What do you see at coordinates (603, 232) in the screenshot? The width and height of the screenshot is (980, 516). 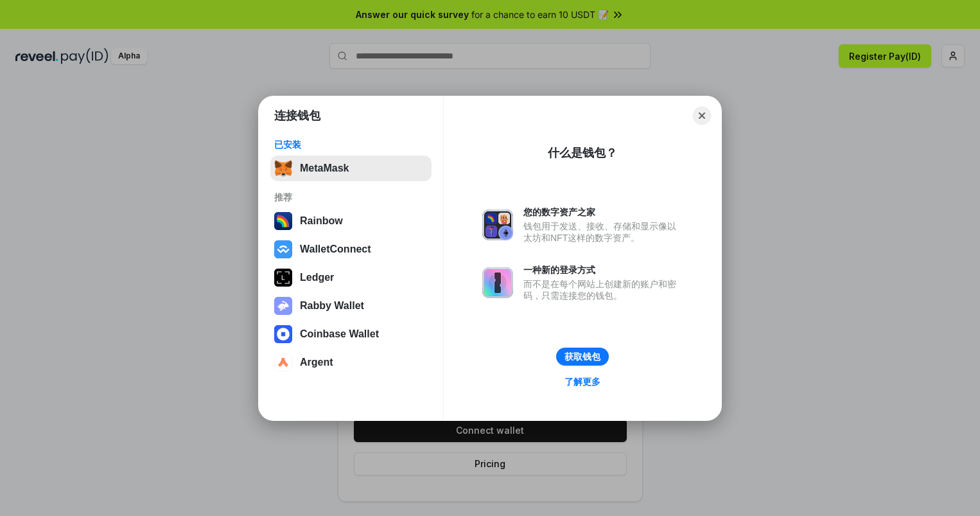 I see `div: 钱包用于发送、接收、存储和显示像以太坊和NFT这样的数字资产。` at bounding box center [603, 232].